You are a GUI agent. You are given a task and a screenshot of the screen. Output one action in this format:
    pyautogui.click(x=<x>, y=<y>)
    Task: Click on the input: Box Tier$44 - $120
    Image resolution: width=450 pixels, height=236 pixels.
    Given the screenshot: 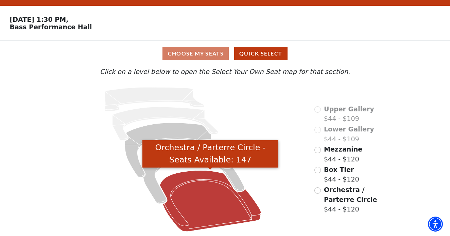 What is the action you would take?
    pyautogui.click(x=318, y=170)
    